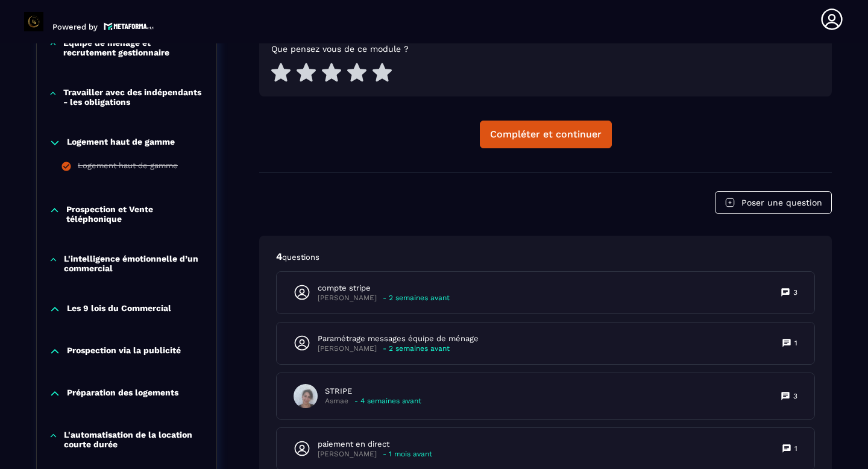 Image resolution: width=868 pixels, height=469 pixels. I want to click on div: Compléter et continuer, so click(546, 135).